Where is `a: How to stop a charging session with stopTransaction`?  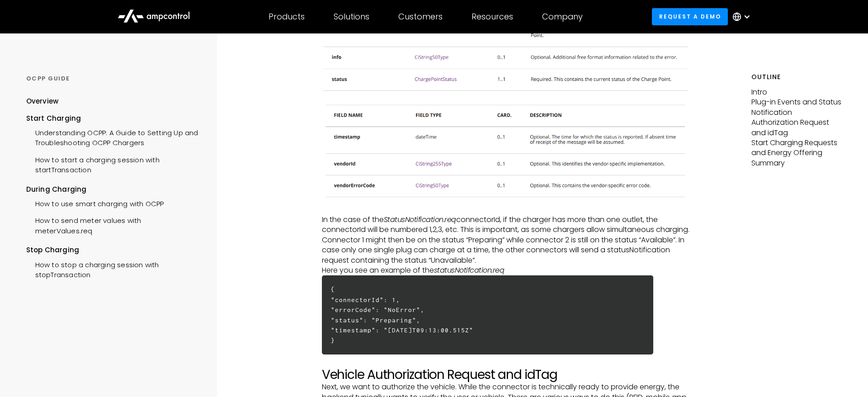 a: How to stop a charging session with stopTransaction is located at coordinates (113, 269).